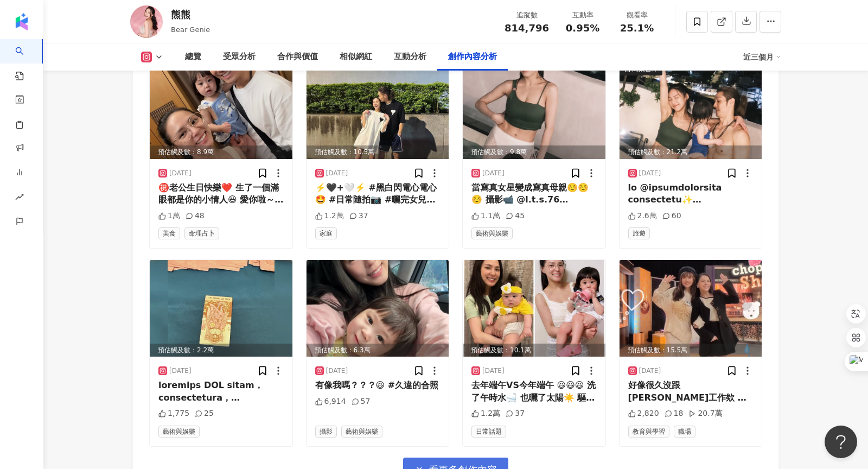  I want to click on div: 2.6萬, so click(643, 216).